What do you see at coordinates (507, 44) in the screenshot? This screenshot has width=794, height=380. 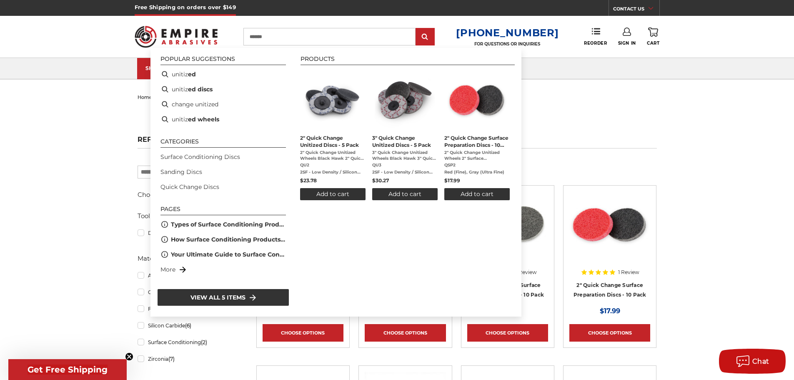 I see `p: FOR QUESTIONS OR INQUIRIES` at bounding box center [507, 44].